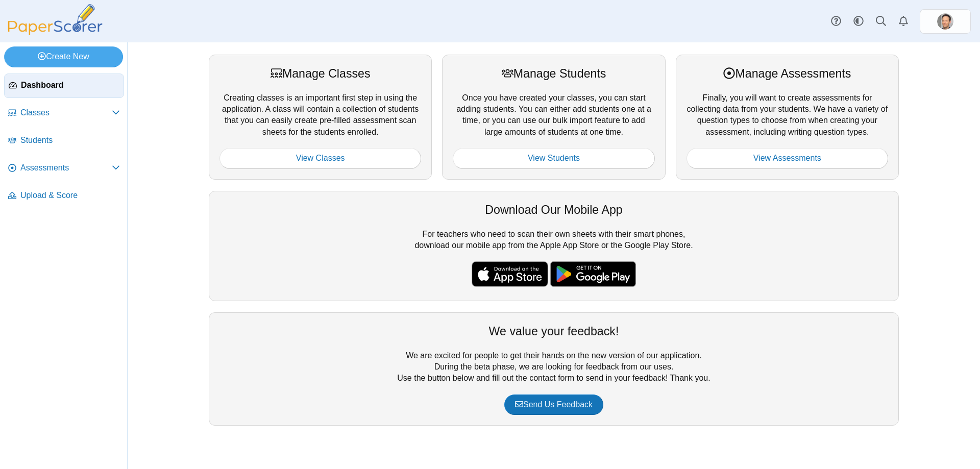 This screenshot has height=469, width=980. I want to click on a: Create New, so click(63, 56).